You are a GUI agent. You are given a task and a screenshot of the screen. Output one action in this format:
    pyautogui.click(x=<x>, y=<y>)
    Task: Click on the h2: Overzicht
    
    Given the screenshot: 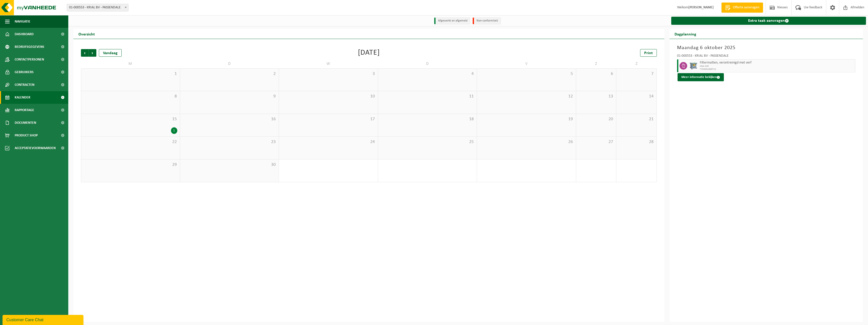 What is the action you would take?
    pyautogui.click(x=86, y=34)
    